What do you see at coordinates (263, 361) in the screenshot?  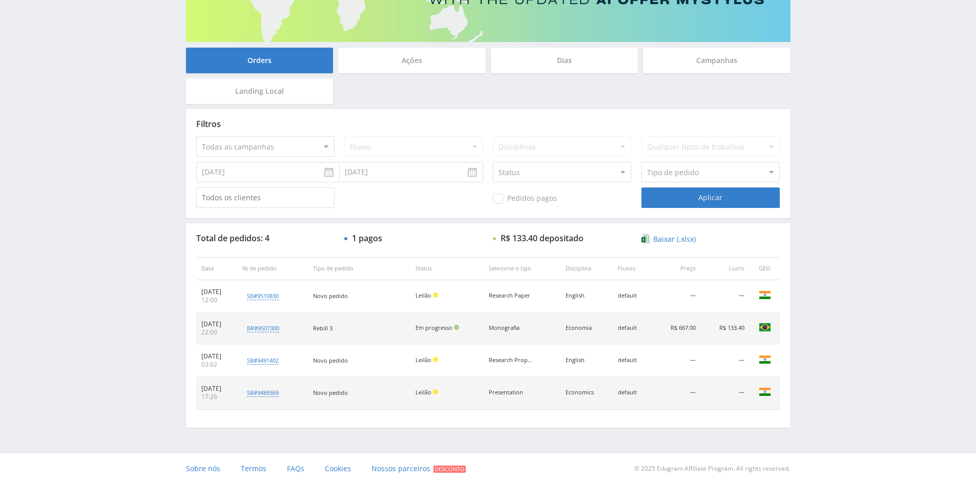 I see `div: sb#9491402` at bounding box center [263, 361].